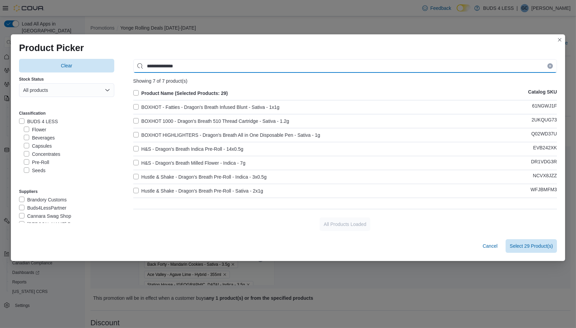  I want to click on label: Suppliers, so click(28, 191).